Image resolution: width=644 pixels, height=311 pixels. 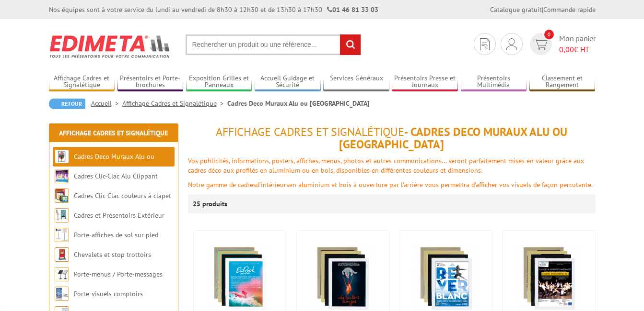 What do you see at coordinates (309, 131) in the screenshot?
I see `span: Affichage Cadres et Signalétique` at bounding box center [309, 131].